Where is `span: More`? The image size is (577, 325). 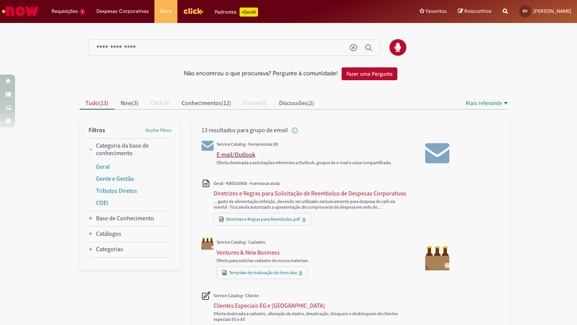 span: More is located at coordinates (166, 11).